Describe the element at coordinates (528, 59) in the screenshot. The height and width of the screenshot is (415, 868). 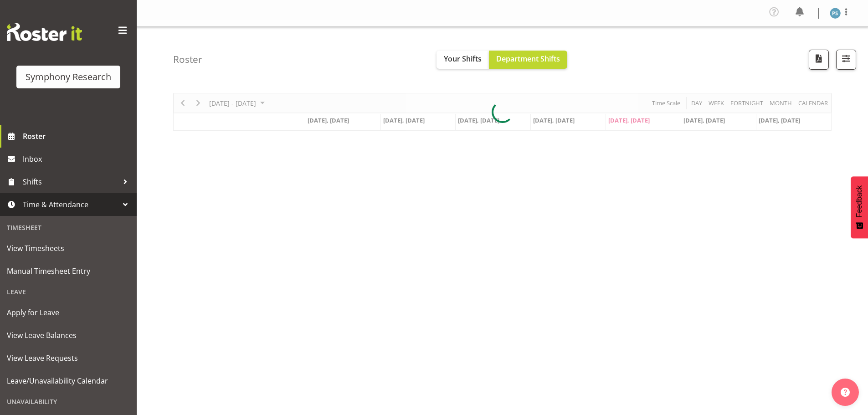
I see `button: Department Shifts` at that location.